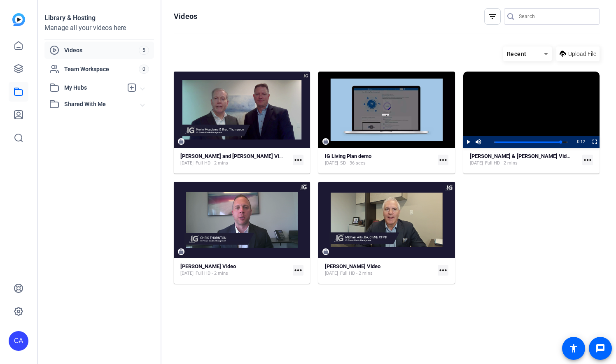 This screenshot has width=616, height=364. What do you see at coordinates (582, 54) in the screenshot?
I see `span: Upload File` at bounding box center [582, 54].